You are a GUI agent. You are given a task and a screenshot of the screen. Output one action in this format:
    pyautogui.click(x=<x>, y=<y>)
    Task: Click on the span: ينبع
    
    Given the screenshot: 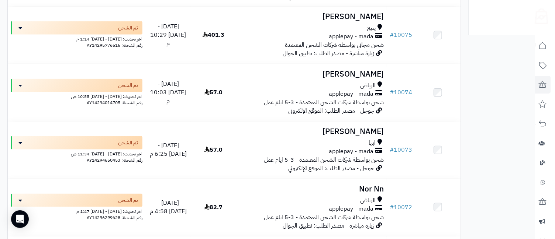 What is the action you would take?
    pyautogui.click(x=371, y=28)
    